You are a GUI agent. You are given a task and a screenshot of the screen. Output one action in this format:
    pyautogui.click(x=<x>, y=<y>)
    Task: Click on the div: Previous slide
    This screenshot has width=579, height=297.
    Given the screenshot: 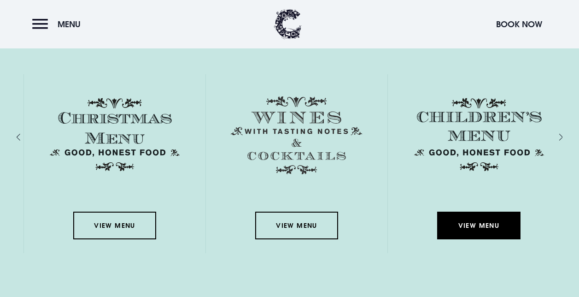 What is the action you would take?
    pyautogui.click(x=28, y=137)
    